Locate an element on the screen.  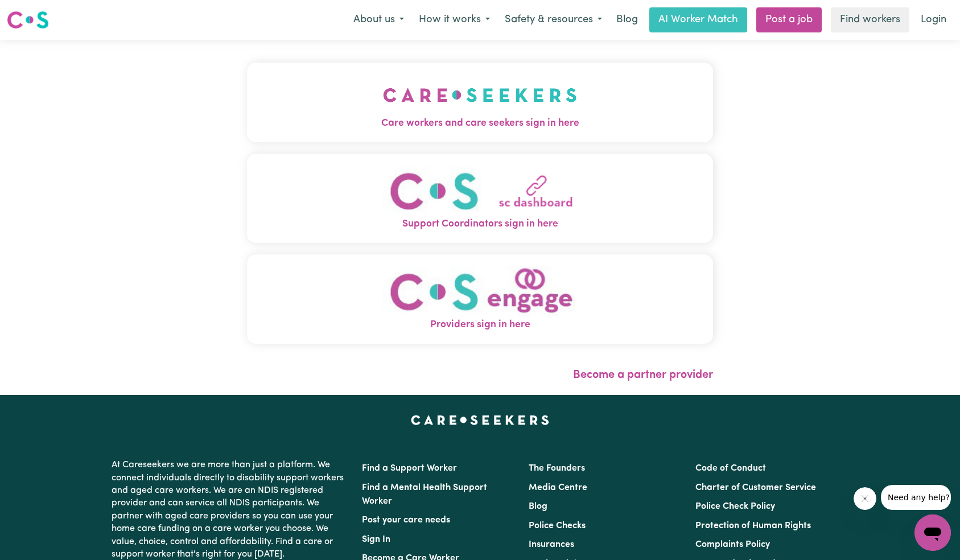
span: Need any help? is located at coordinates (37, 12).